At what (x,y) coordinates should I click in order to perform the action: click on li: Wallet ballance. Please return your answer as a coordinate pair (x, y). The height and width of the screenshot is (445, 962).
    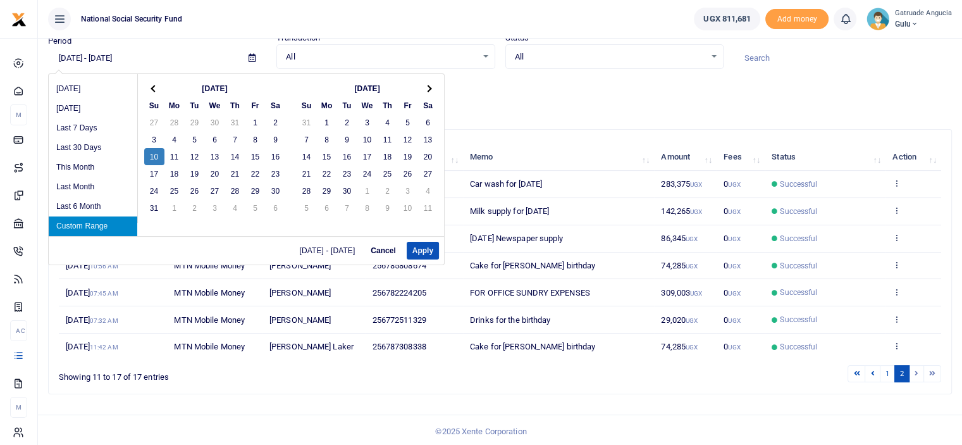
    Looking at the image, I should click on (727, 19).